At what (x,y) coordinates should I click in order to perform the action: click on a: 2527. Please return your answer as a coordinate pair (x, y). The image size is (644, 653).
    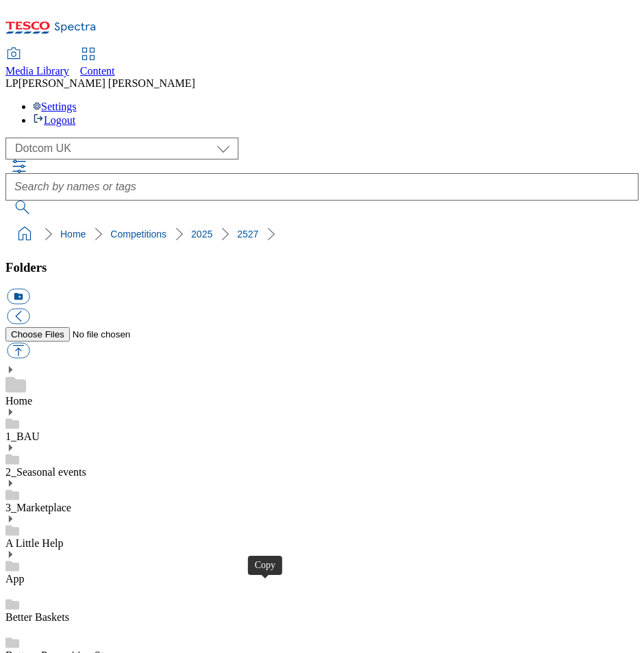
    Looking at the image, I should click on (247, 234).